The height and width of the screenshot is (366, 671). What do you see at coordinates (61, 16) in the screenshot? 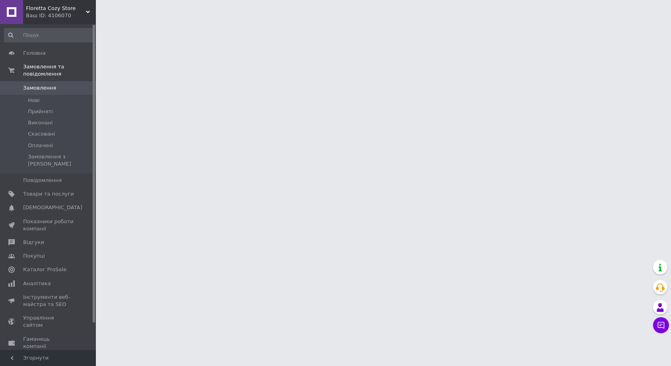
I see `div: Ваш ID: 4106070` at bounding box center [61, 16].